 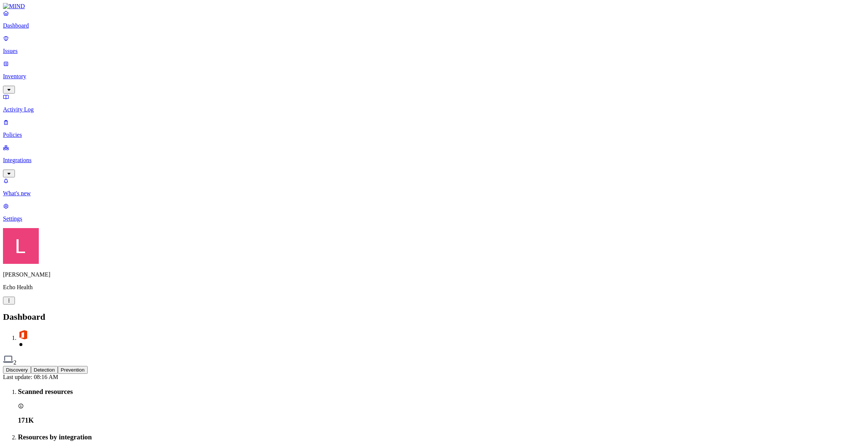 What do you see at coordinates (434, 194) in the screenshot?
I see `p: What's new` at bounding box center [434, 194].